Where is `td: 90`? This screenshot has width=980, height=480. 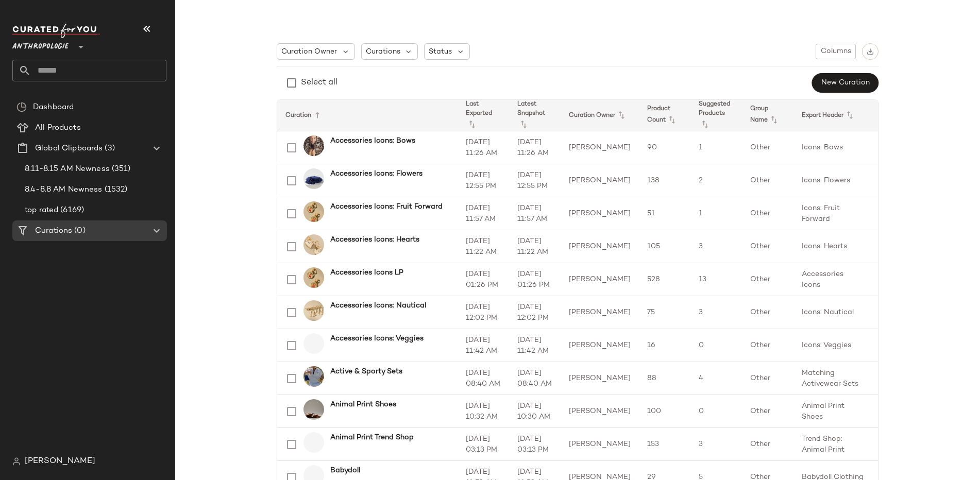 td: 90 is located at coordinates (665, 148).